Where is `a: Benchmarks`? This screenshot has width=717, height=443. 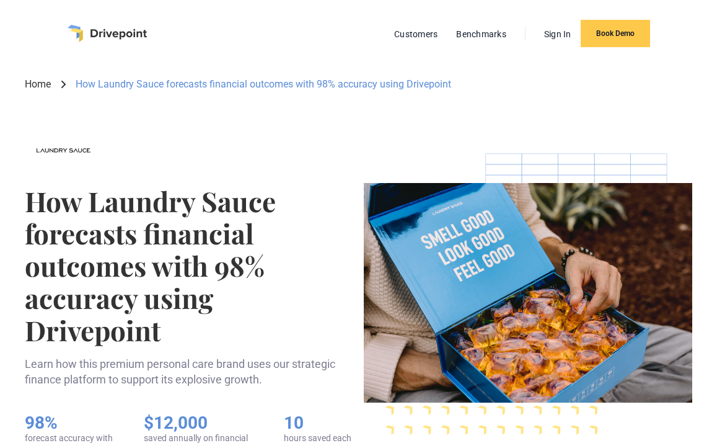 a: Benchmarks is located at coordinates (481, 34).